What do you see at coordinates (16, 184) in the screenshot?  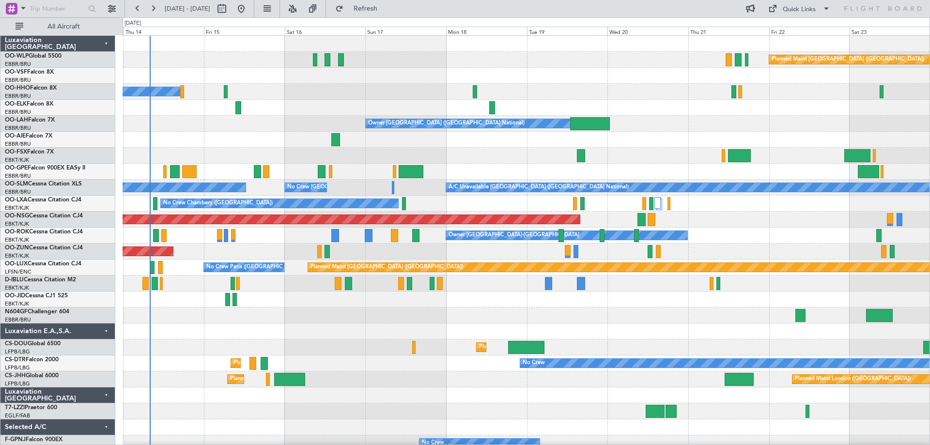 I see `span: OO-SLM` at bounding box center [16, 184].